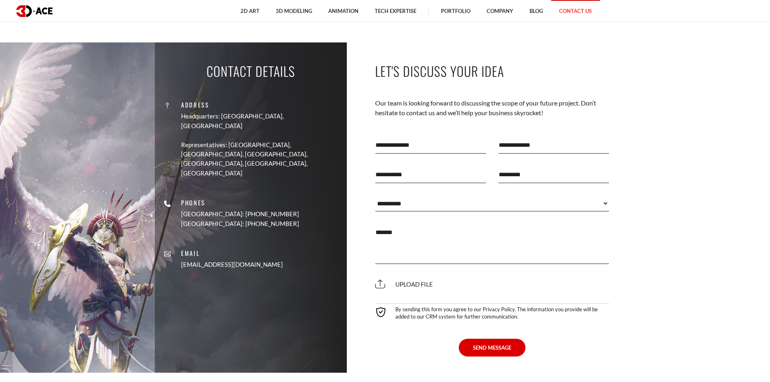 The width and height of the screenshot is (770, 382). What do you see at coordinates (492, 312) in the screenshot?
I see `div: By sending this form you agree to our Privacy Policy. The information you provide will be added t...` at bounding box center [492, 312].